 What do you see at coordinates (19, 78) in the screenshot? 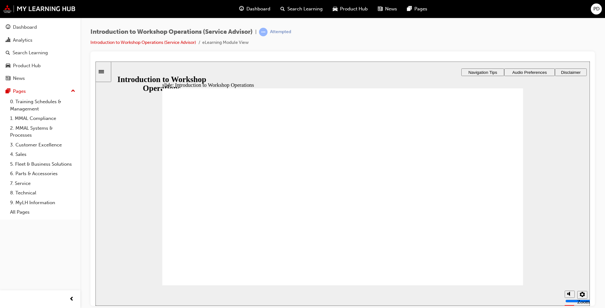
I see `div: News` at bounding box center [19, 78].